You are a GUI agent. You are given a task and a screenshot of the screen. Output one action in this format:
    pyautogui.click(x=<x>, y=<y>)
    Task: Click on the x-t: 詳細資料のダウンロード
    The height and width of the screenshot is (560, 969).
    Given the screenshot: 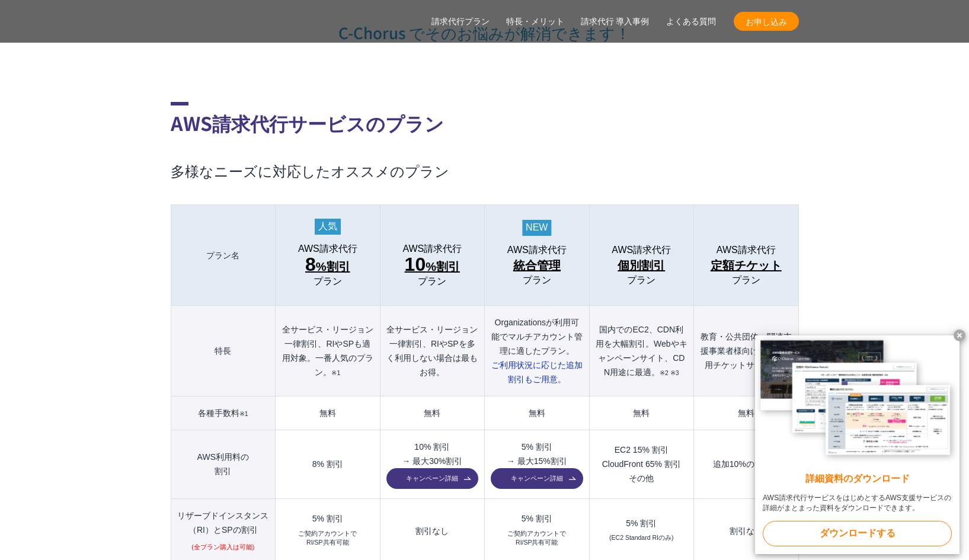 What is the action you would take?
    pyautogui.click(x=858, y=479)
    